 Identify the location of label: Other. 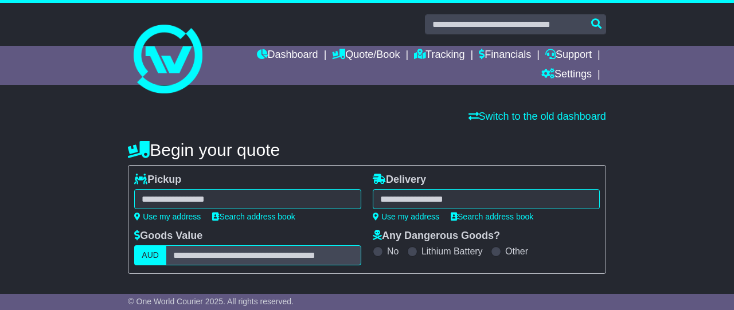
(517, 251).